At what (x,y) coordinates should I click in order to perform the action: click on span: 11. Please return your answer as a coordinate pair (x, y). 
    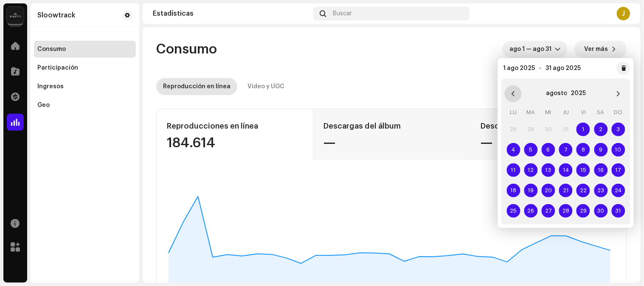
    Looking at the image, I should click on (514, 170).